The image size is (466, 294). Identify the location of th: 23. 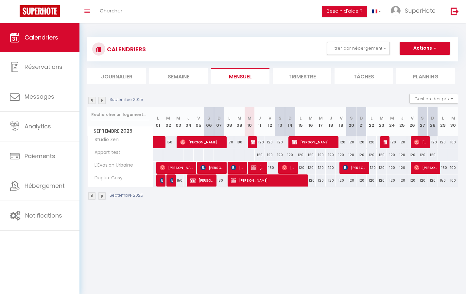
(381, 122).